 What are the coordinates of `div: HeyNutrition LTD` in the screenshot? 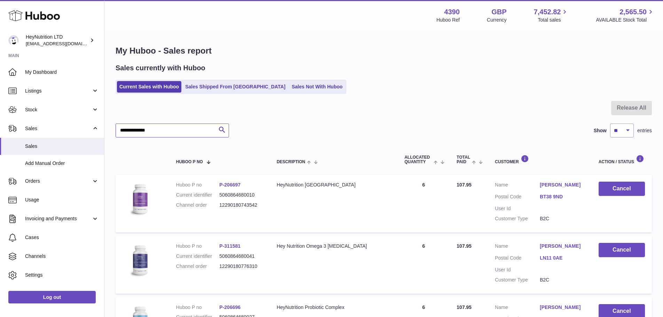 It's located at (57, 40).